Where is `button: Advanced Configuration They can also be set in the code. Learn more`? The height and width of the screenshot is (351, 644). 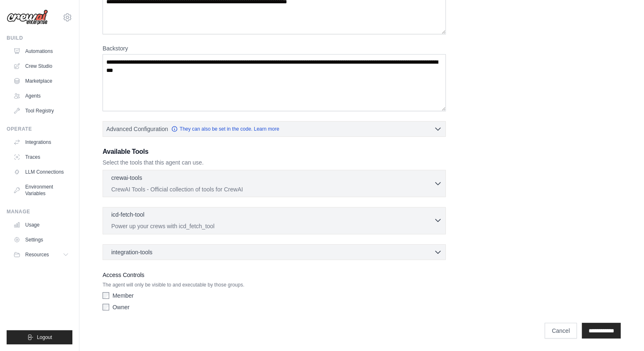 button: Advanced Configuration They can also be set in the code. Learn more is located at coordinates (274, 129).